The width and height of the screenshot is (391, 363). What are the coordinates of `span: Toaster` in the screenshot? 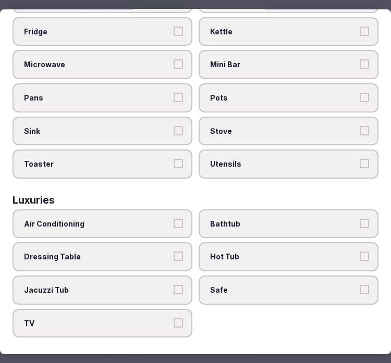 It's located at (97, 164).